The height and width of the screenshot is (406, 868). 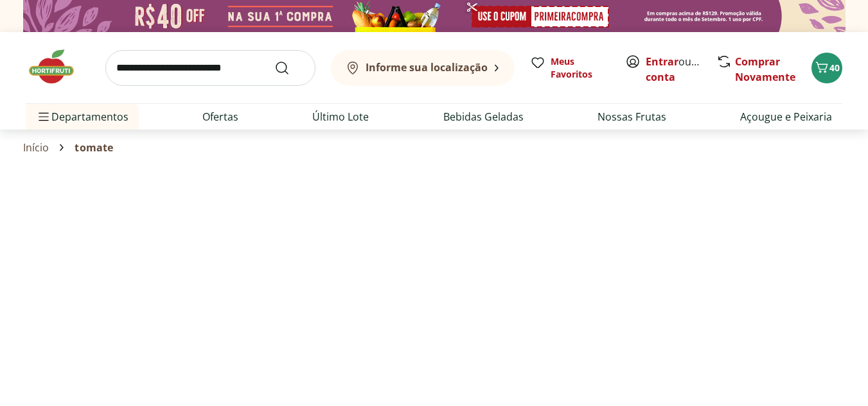 What do you see at coordinates (426, 67) in the screenshot?
I see `b: Informe sua localização` at bounding box center [426, 67].